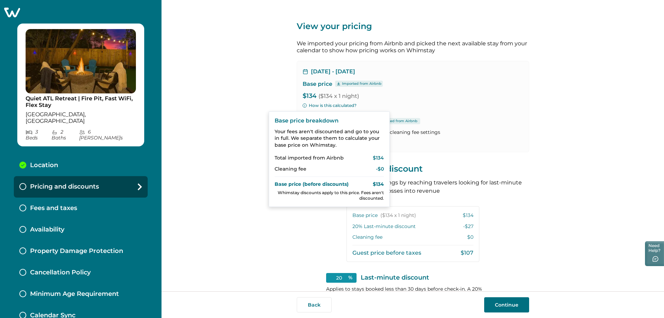  What do you see at coordinates (81, 61) in the screenshot?
I see `img: propertyImage_Quiet ATL Retreat | Fire Pit, Fast WiFi, Flex Stay` at bounding box center [81, 61].